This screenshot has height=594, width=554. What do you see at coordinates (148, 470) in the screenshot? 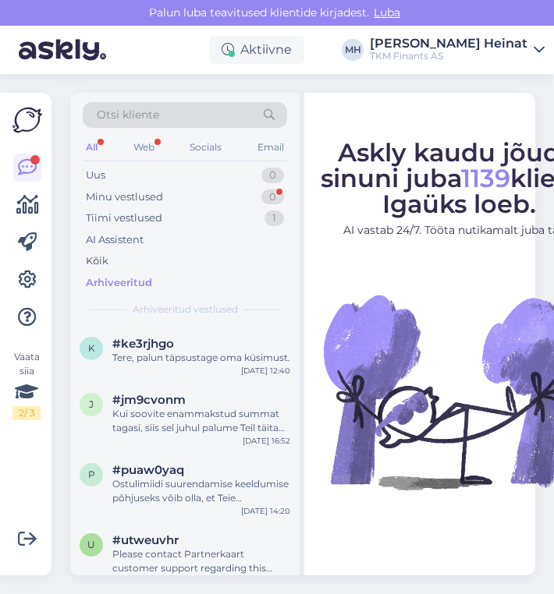
I see `span: #puaw0yaq` at bounding box center [148, 470].